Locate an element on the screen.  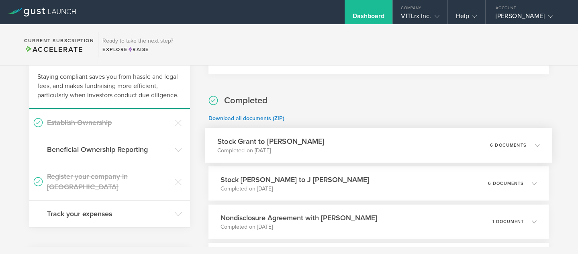
div: Dashboard is located at coordinates (369, 18).